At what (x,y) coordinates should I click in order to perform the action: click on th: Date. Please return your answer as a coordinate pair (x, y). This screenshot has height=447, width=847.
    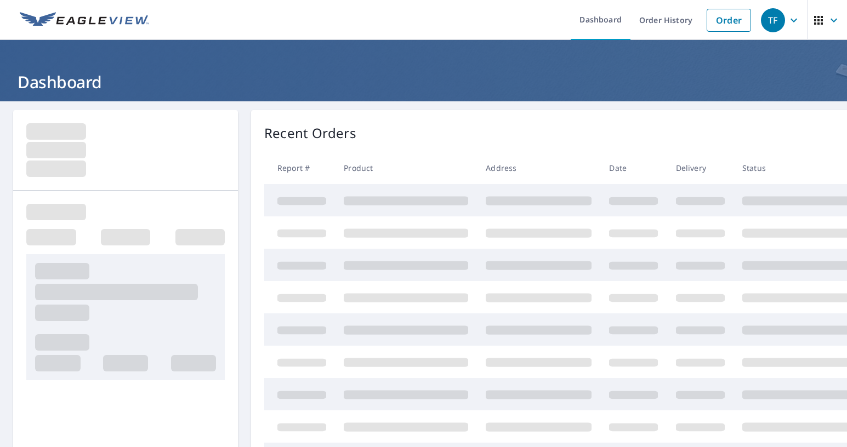
    Looking at the image, I should click on (633, 168).